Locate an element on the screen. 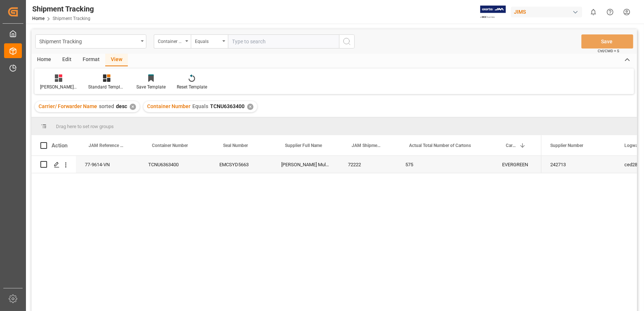 This screenshot has width=644, height=311. div: Edit is located at coordinates (67, 60).